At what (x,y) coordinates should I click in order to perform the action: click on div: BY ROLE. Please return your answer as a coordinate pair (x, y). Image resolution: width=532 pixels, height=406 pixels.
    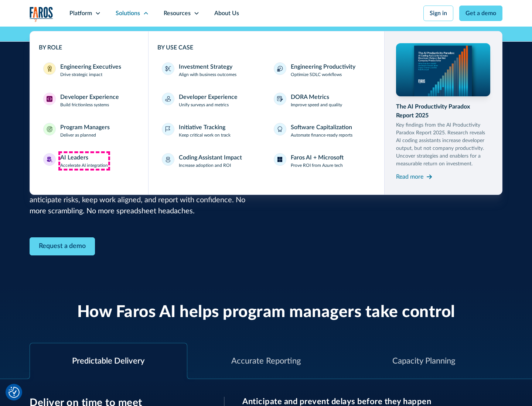
    Looking at the image, I should click on (89, 48).